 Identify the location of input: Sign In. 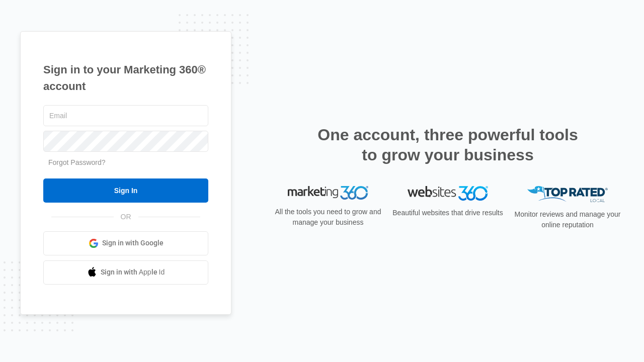
(126, 191).